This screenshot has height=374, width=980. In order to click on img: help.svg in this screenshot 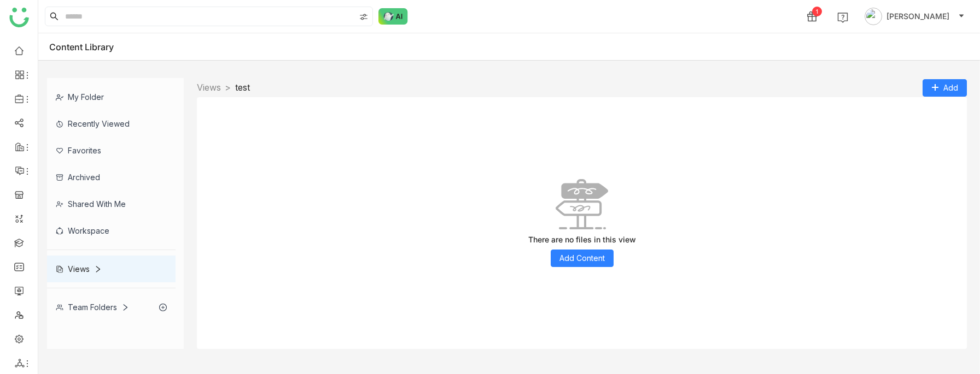, I will do `click(842, 18)`.